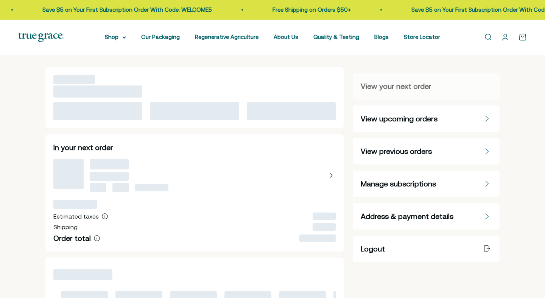 This screenshot has height=298, width=545. I want to click on a: Blogs, so click(382, 37).